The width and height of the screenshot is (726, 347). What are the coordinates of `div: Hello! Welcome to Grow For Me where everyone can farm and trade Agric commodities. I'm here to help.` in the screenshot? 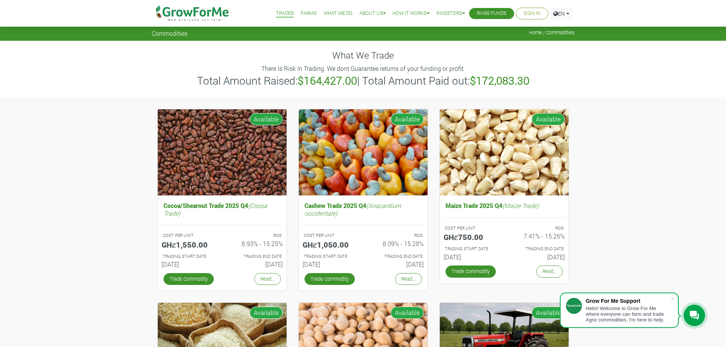 It's located at (628, 314).